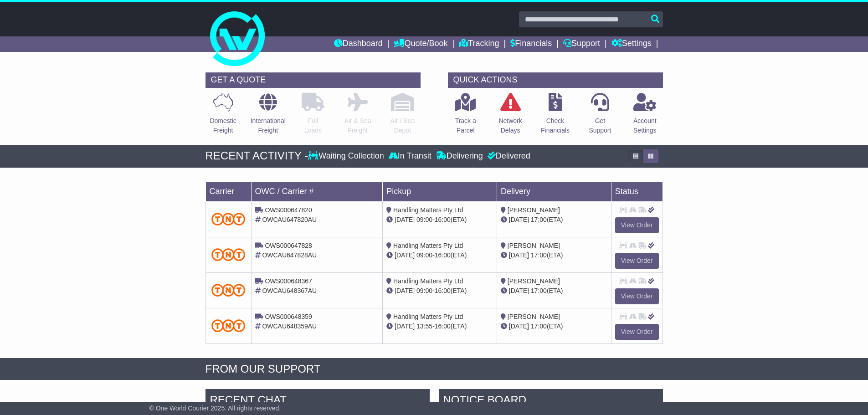 The width and height of the screenshot is (868, 415). Describe the element at coordinates (551, 401) in the screenshot. I see `div: NOTICE BOARD` at that location.